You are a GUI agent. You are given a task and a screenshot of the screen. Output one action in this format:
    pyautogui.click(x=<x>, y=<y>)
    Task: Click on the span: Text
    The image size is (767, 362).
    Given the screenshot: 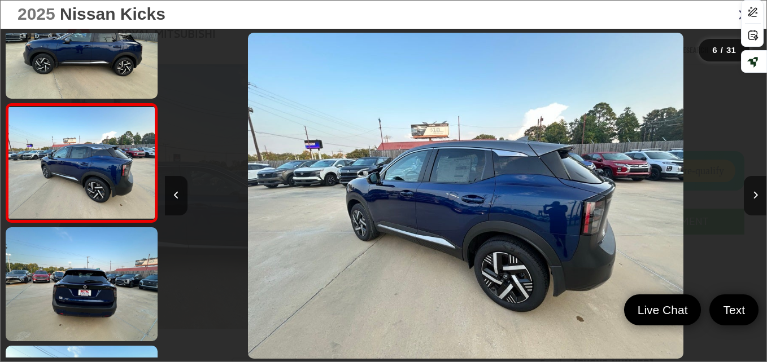 What is the action you would take?
    pyautogui.click(x=733, y=310)
    